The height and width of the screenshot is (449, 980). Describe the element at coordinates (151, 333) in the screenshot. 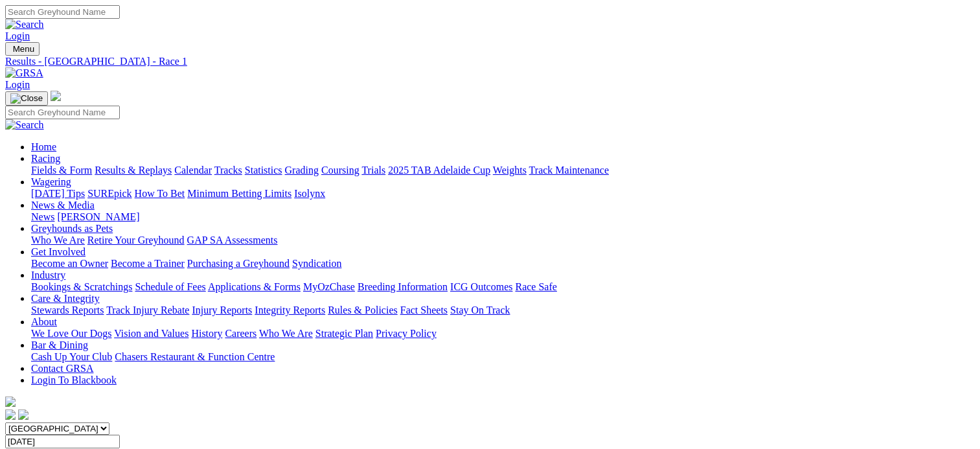

I see `a: Vision and Values` at that location.